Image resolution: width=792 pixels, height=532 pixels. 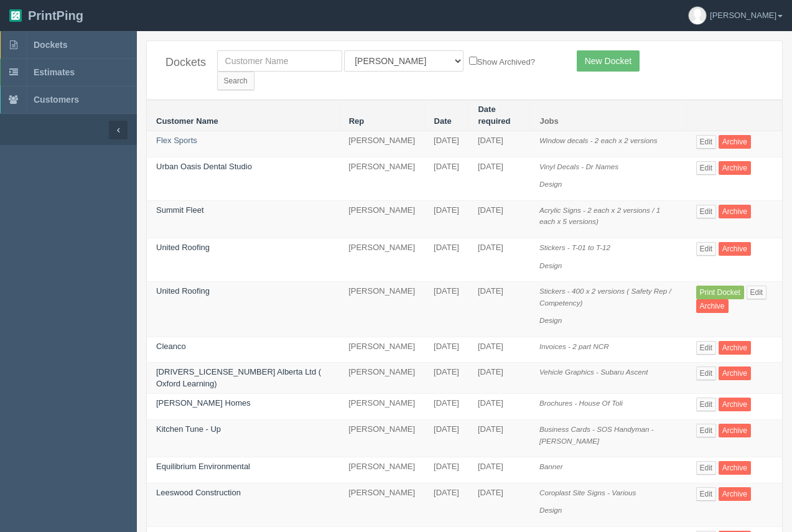 What do you see at coordinates (575, 247) in the screenshot?
I see `i: Stickers - T-01 to T-12` at bounding box center [575, 247].